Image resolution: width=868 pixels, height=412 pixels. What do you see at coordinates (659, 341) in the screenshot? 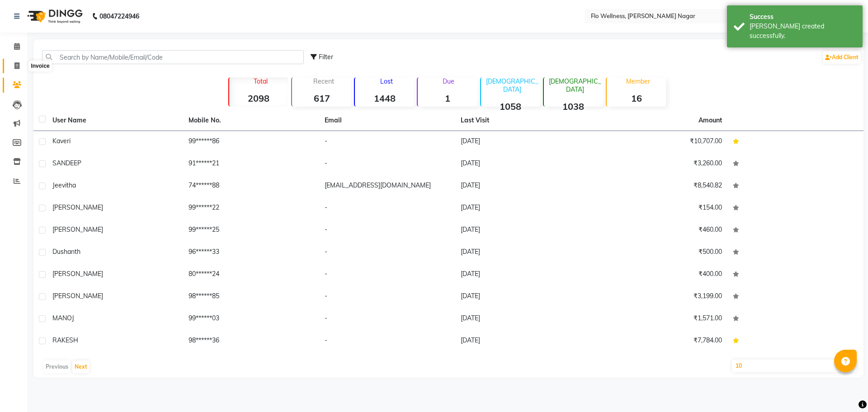
I see `td: ₹7,784.00` at bounding box center [659, 341].